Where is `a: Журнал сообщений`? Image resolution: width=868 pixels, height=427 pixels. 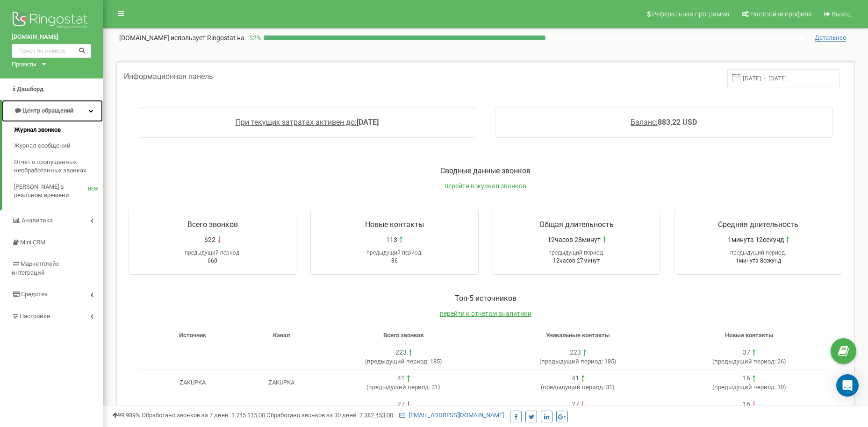
a: Журнал сообщений is located at coordinates (59, 146).